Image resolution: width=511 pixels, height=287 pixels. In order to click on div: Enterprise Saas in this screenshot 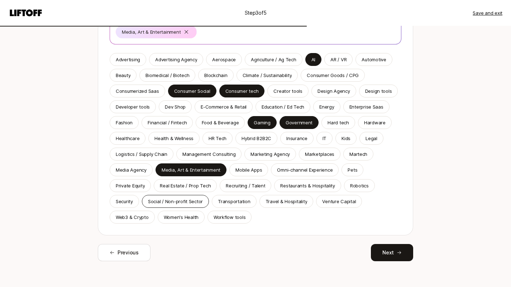, I will do `click(367, 107)`.